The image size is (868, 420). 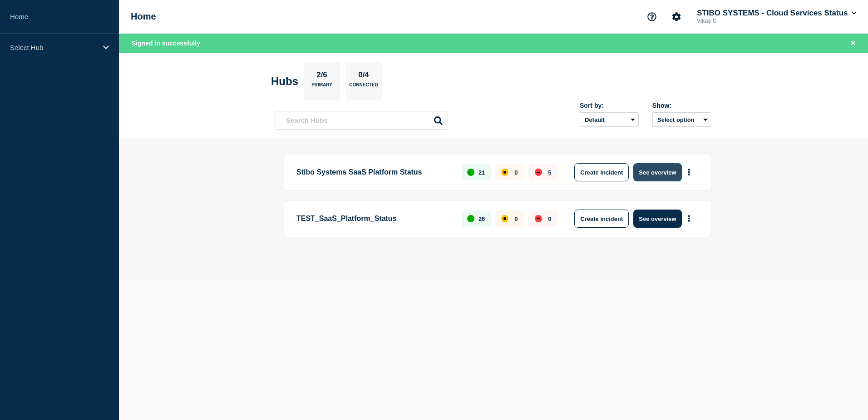 I want to click on input: Search Hubs, so click(x=362, y=120).